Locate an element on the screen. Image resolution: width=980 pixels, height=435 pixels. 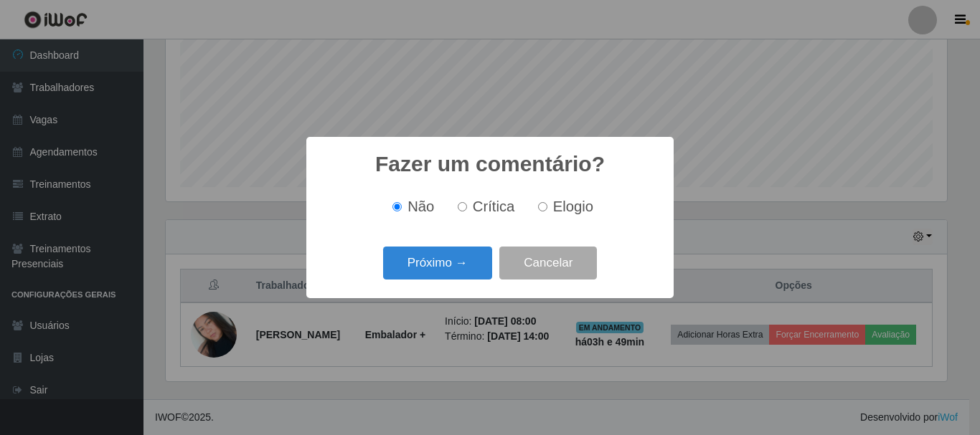
button: Cancelar is located at coordinates (548, 263).